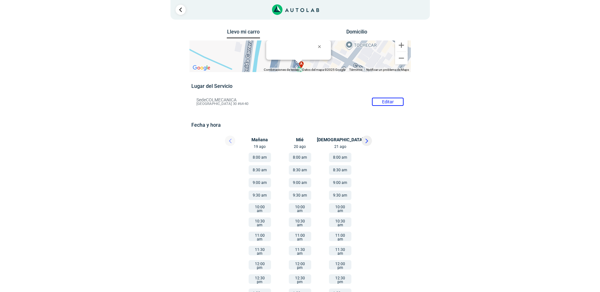 The image size is (600, 292). Describe the element at coordinates (324, 70) in the screenshot. I see `span: Datos del mapa ©2025 Google` at that location.